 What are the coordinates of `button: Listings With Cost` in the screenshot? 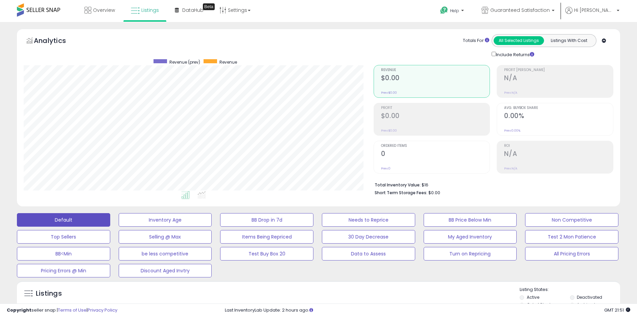 It's located at (568, 41).